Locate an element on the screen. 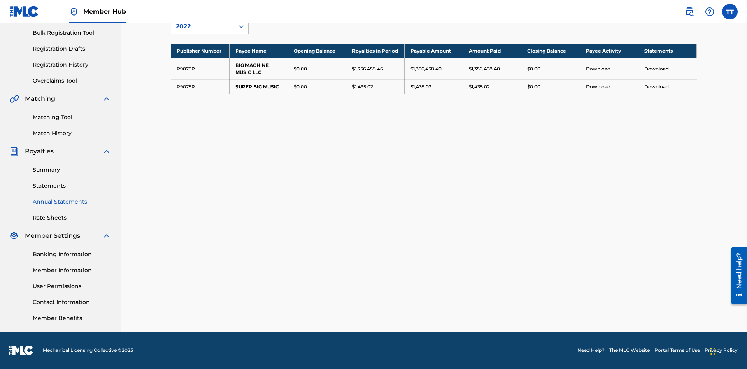 This screenshot has width=747, height=369. th: Opening Balance is located at coordinates (317, 51).